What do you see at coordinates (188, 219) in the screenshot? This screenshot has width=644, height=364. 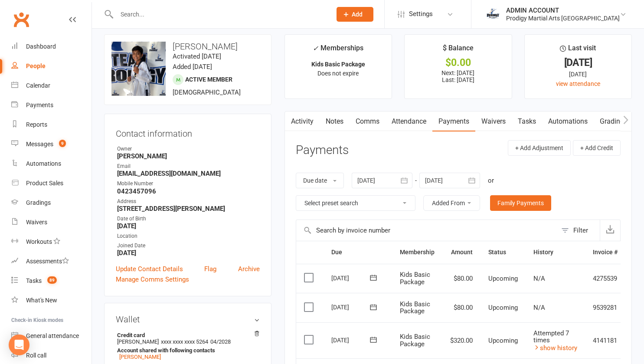 I see `div: Date of Birth` at bounding box center [188, 219].